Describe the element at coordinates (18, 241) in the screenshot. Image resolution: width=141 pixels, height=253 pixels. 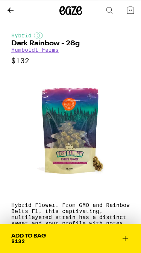
I see `span: $132` at that location.